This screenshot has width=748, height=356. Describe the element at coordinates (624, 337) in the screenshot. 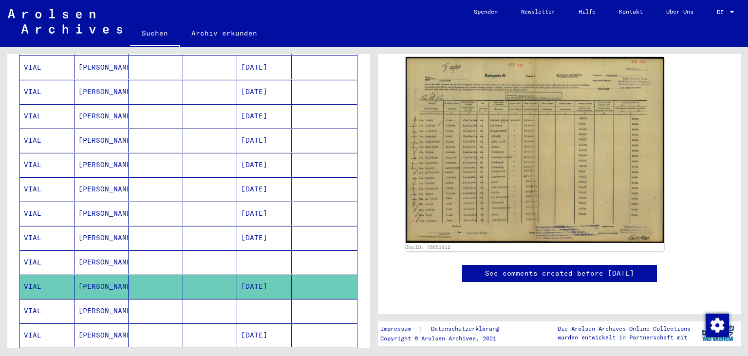

I see `p: wurden entwickelt in Partnerschaft mit` at that location.